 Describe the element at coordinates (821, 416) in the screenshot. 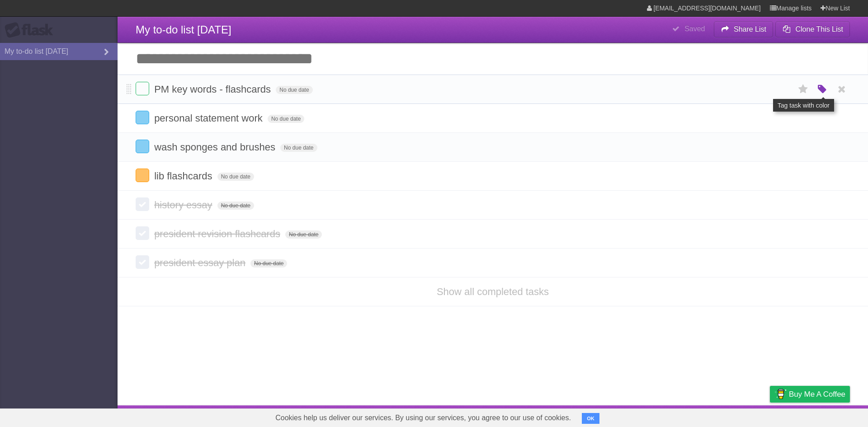

I see `a: Suggest a feature` at that location.